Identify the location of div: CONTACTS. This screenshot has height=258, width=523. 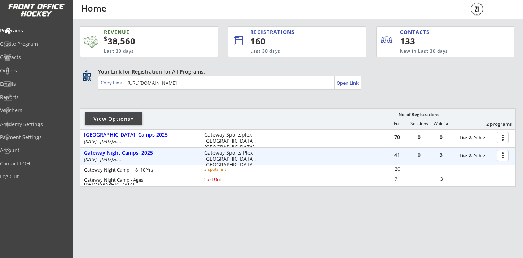
(416, 32).